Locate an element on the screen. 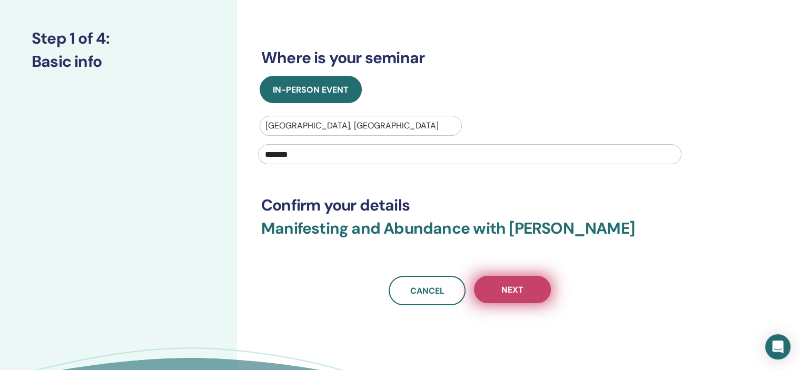 Image resolution: width=801 pixels, height=370 pixels. span: Next is located at coordinates (512, 290).